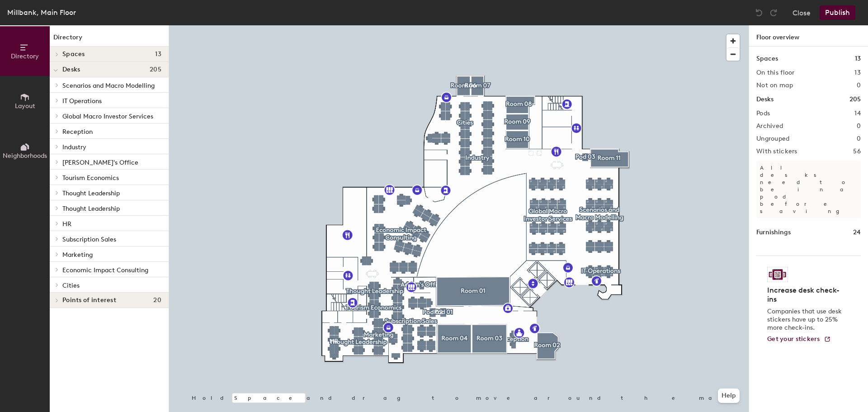 Image resolution: width=868 pixels, height=412 pixels. Describe the element at coordinates (802, 13) in the screenshot. I see `button: Close` at that location.